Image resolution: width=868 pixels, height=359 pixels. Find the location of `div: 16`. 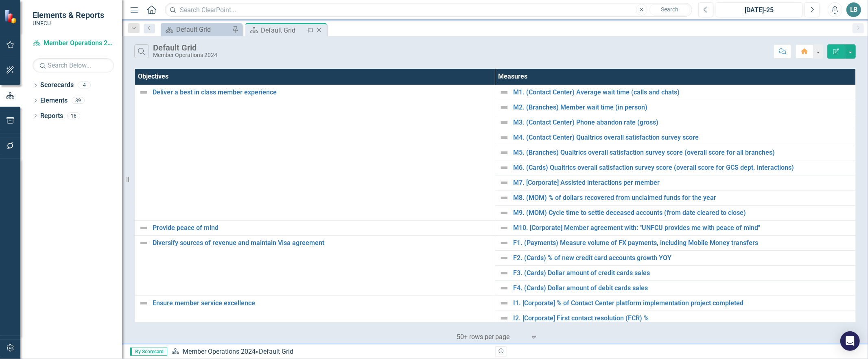

div: 16 is located at coordinates (73, 116).